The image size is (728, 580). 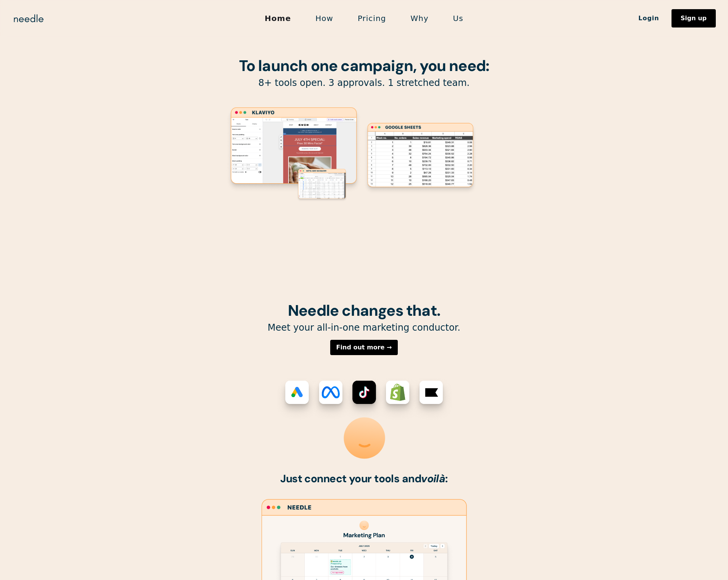 What do you see at coordinates (694, 18) in the screenshot?
I see `div: Sign up` at bounding box center [694, 18].